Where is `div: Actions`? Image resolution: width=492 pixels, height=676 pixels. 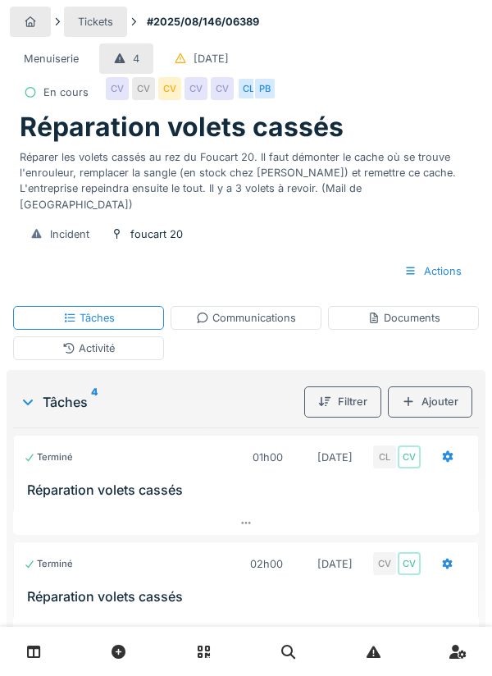
div: Actions is located at coordinates (433, 271).